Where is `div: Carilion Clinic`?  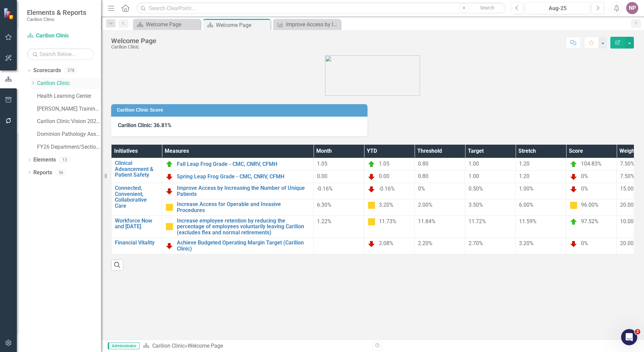 div: Carilion Clinic is located at coordinates (134, 47).